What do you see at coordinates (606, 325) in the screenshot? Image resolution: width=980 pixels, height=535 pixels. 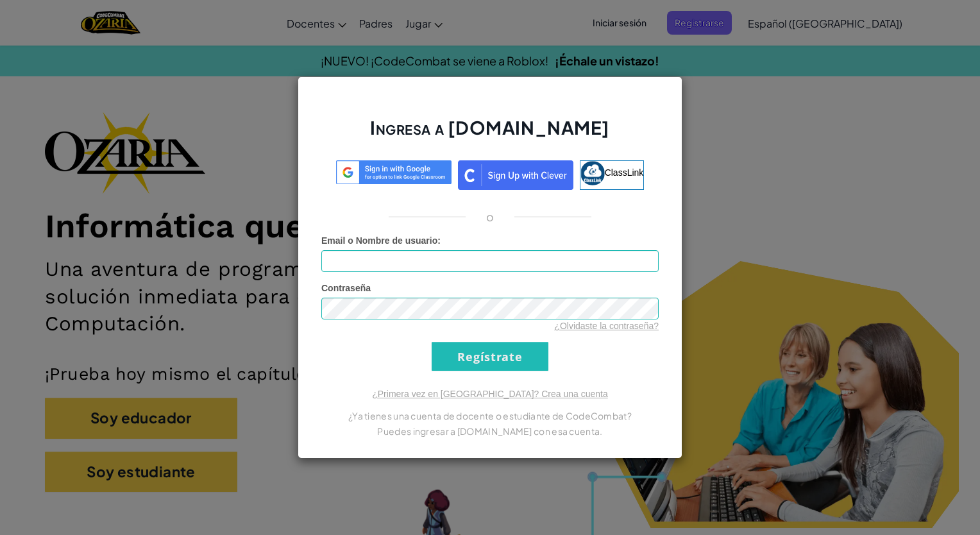 I see `a: ¿Olvidaste la contraseña?` at bounding box center [606, 325].